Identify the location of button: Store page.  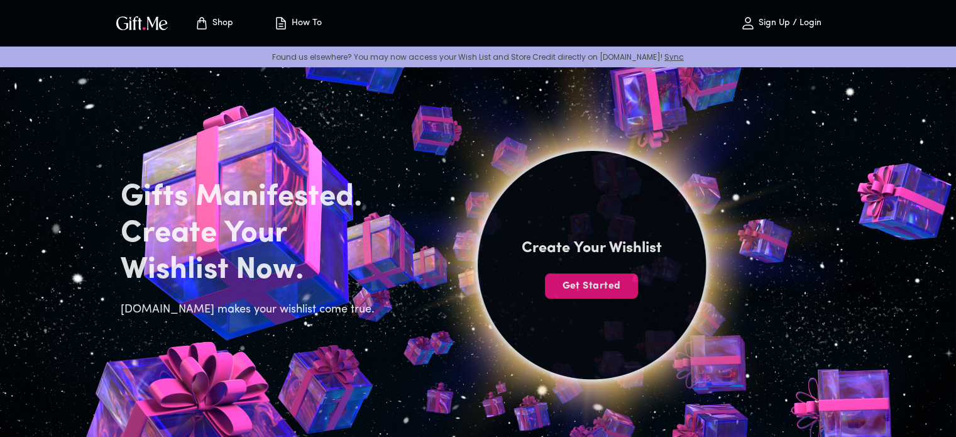
(214, 23).